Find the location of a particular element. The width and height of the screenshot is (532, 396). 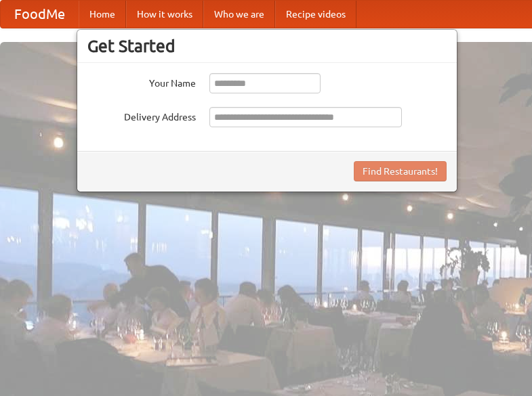

h3: Get Started is located at coordinates (267, 46).